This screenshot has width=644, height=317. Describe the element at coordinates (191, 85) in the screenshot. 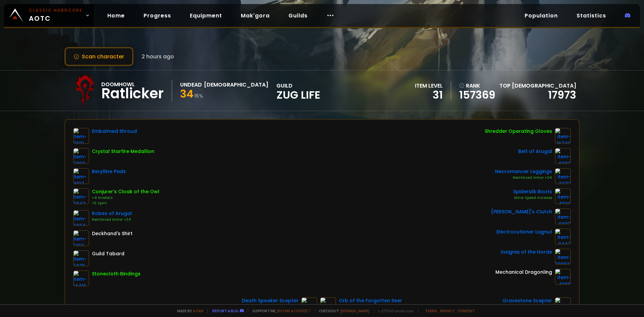

I see `div: Undead` at that location.